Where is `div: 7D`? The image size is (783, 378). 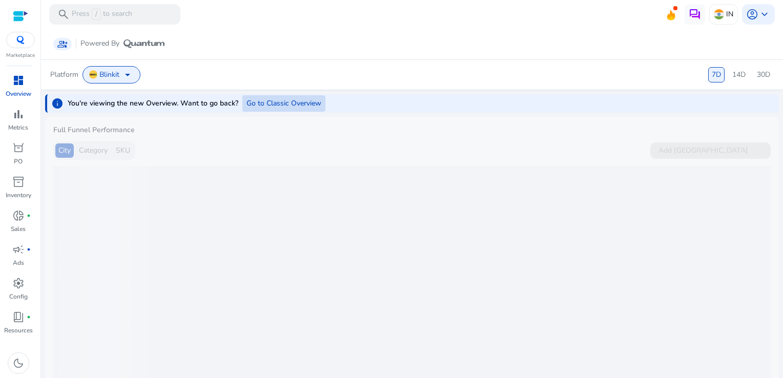
div: 7D is located at coordinates (717, 75).